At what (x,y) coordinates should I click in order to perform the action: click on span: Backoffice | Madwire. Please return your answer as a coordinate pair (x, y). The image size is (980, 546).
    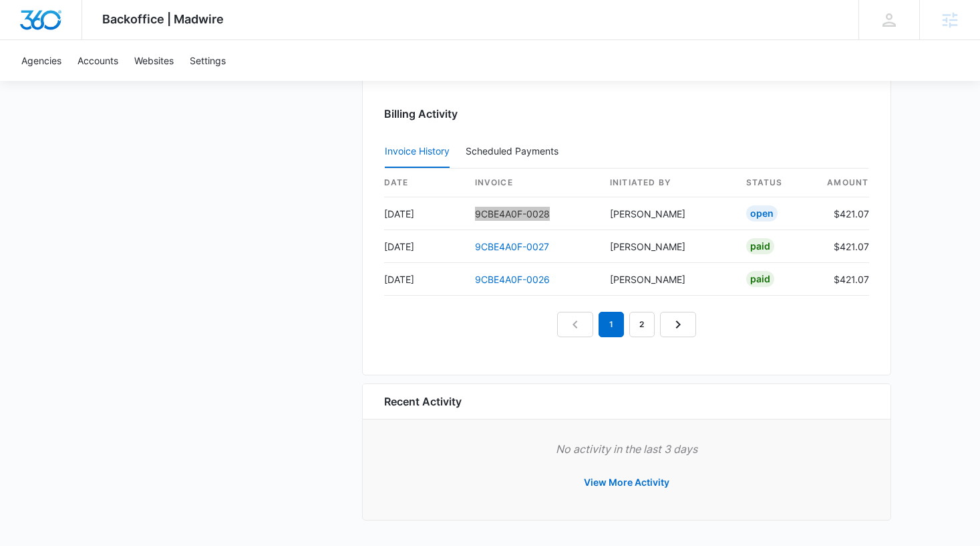
    Looking at the image, I should click on (163, 19).